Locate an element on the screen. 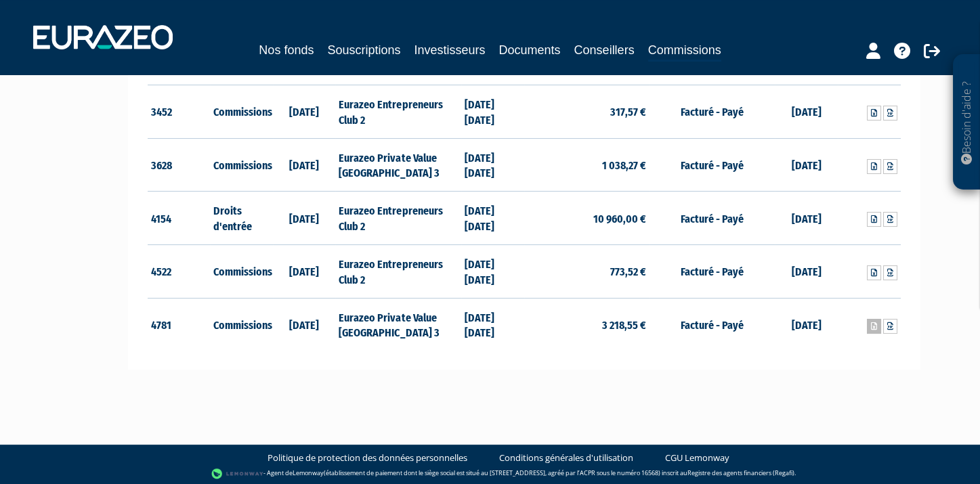 The height and width of the screenshot is (484, 980). td: 3452 is located at coordinates (179, 111).